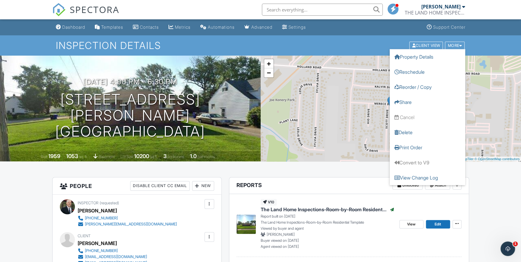 The image size is (521, 262). Describe the element at coordinates (454, 45) in the screenshot. I see `div: More` at that location.